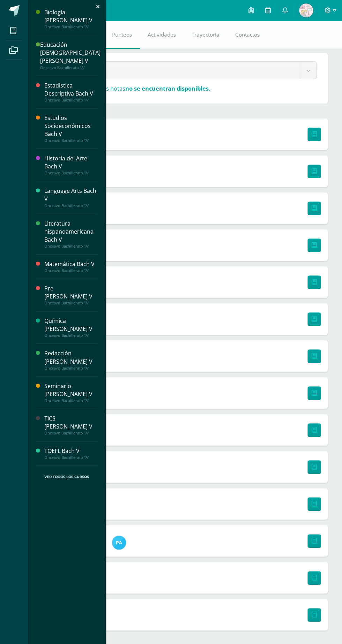  I want to click on div: Matemática Bach V, so click(71, 264).